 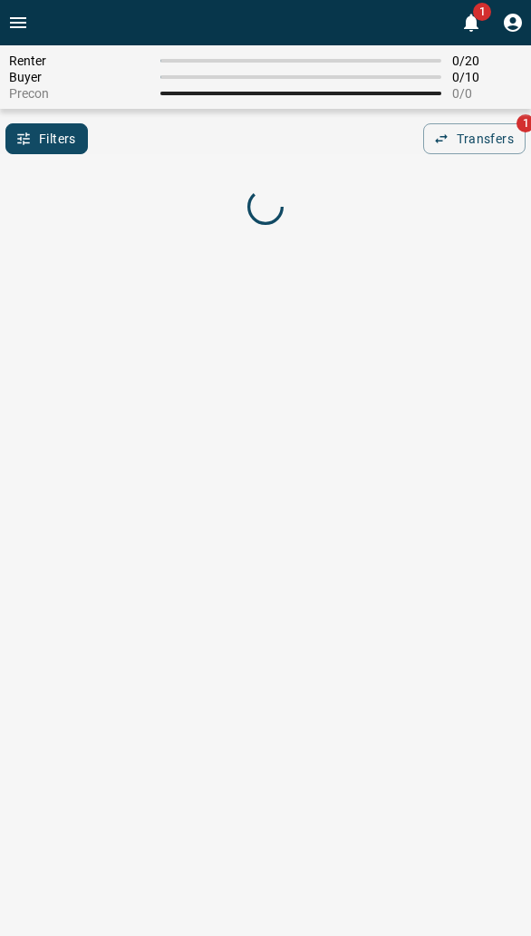 What do you see at coordinates (487, 61) in the screenshot?
I see `span: 0 / 20` at bounding box center [487, 61].